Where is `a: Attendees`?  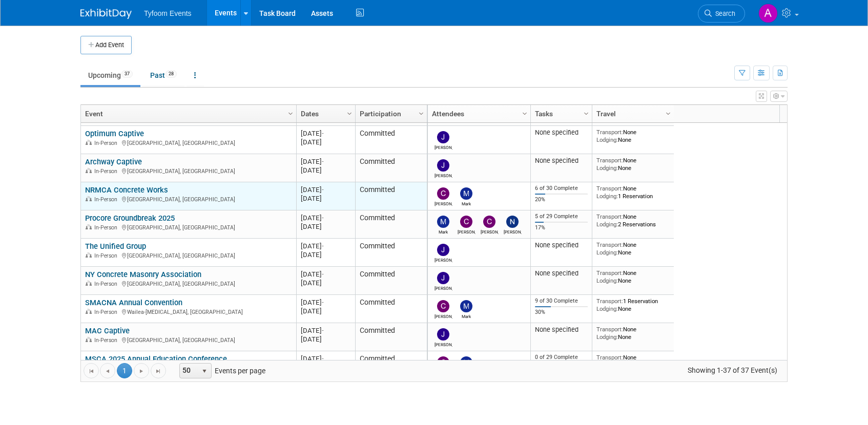
a: Attendees is located at coordinates (478, 114).